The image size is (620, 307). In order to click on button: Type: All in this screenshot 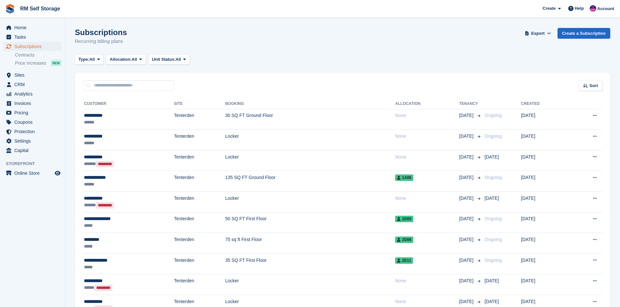, I will do `click(89, 60)`.